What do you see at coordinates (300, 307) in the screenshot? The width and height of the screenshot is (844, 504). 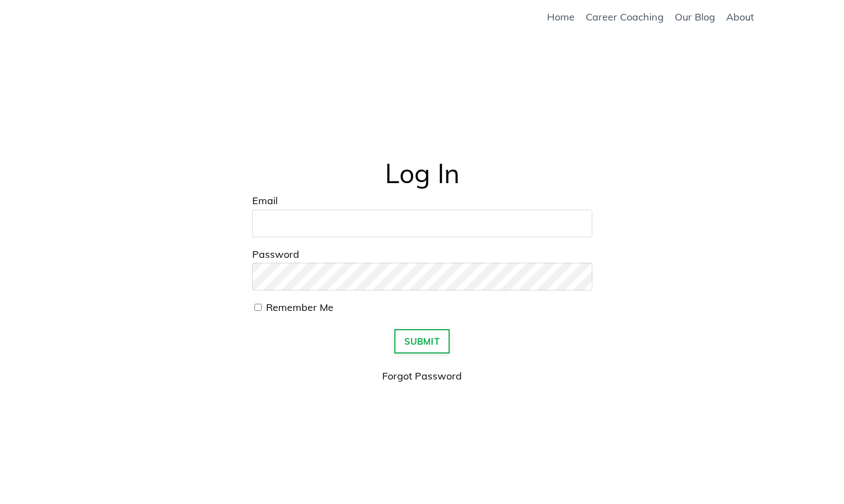 I see `span: Remember Me` at bounding box center [300, 307].